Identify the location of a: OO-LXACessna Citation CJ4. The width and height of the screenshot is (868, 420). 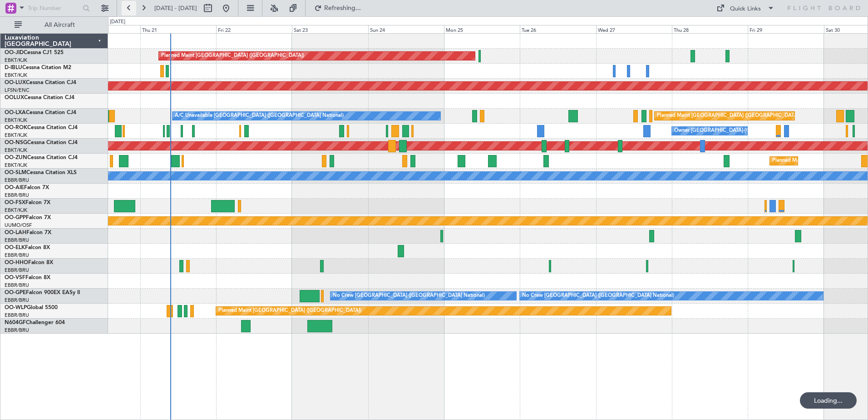
(41, 113).